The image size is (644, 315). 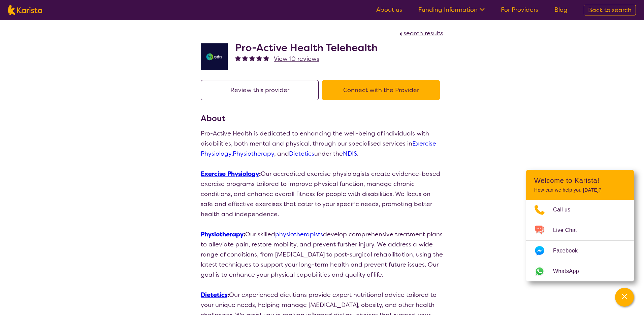 I want to click on div: Channel Menu, so click(x=580, y=225).